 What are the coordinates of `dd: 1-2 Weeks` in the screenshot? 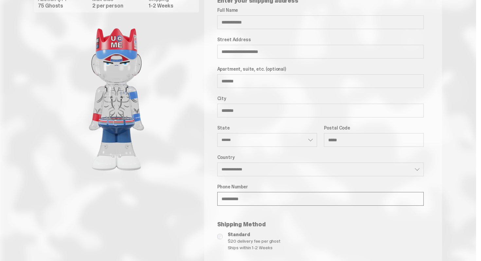 It's located at (172, 6).